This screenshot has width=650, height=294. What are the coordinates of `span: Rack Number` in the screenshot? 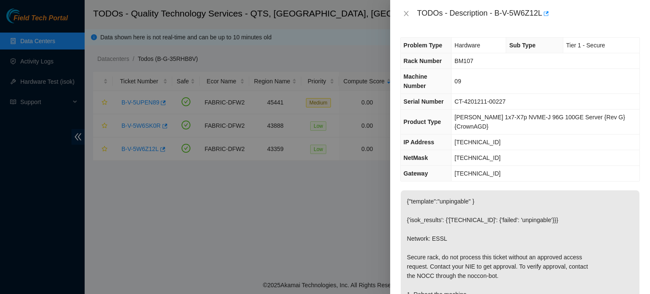 It's located at (423, 61).